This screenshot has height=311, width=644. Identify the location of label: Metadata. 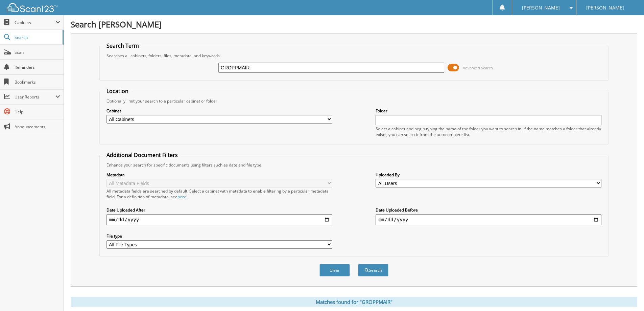
(219, 175).